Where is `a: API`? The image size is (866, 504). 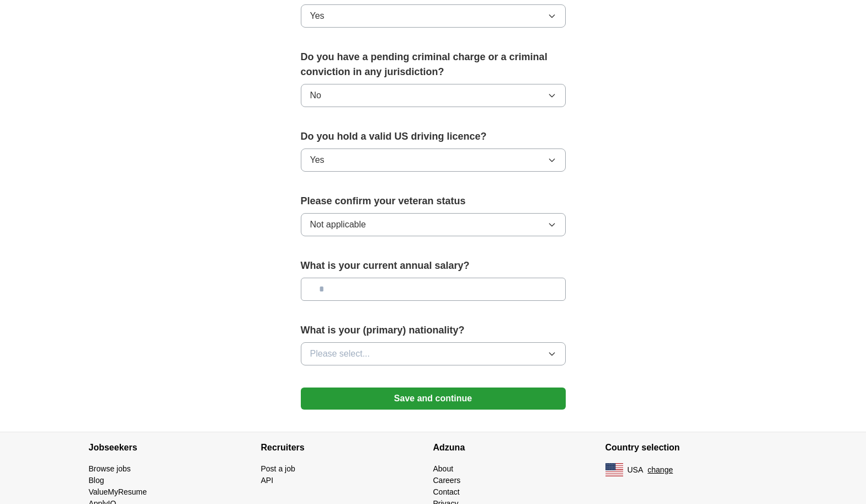
a: API is located at coordinates (267, 480).